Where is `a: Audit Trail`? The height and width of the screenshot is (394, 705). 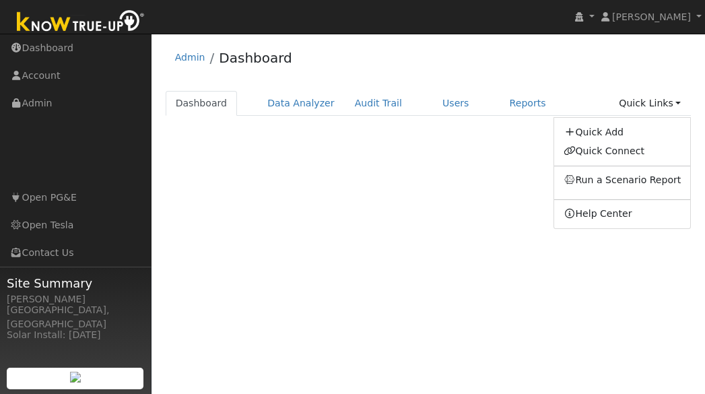
a: Audit Trail is located at coordinates (379, 103).